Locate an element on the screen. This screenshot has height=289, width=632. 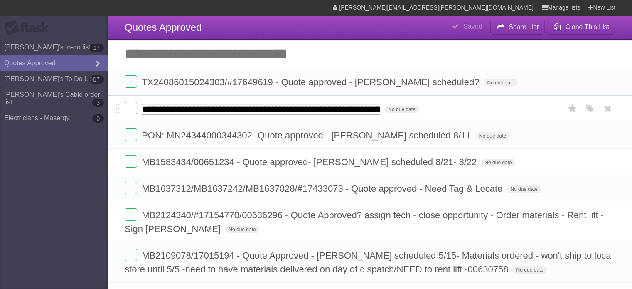
button: Share List is located at coordinates (518, 27).